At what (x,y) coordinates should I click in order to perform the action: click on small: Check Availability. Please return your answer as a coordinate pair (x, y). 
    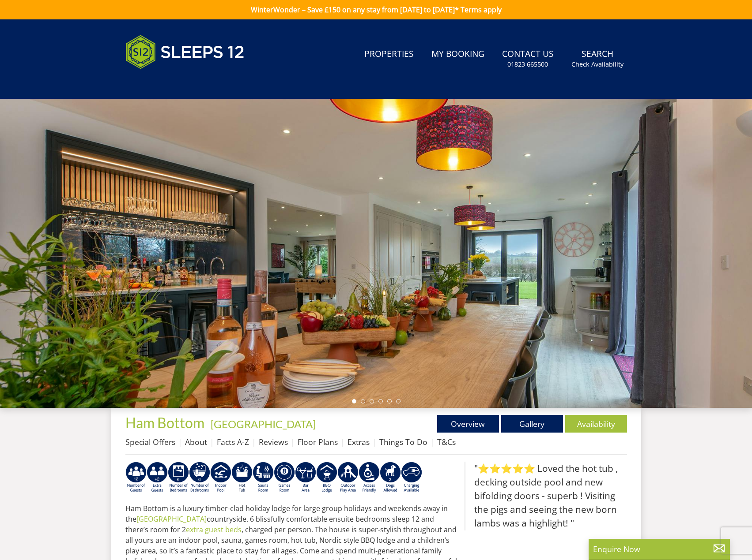
    Looking at the image, I should click on (597, 64).